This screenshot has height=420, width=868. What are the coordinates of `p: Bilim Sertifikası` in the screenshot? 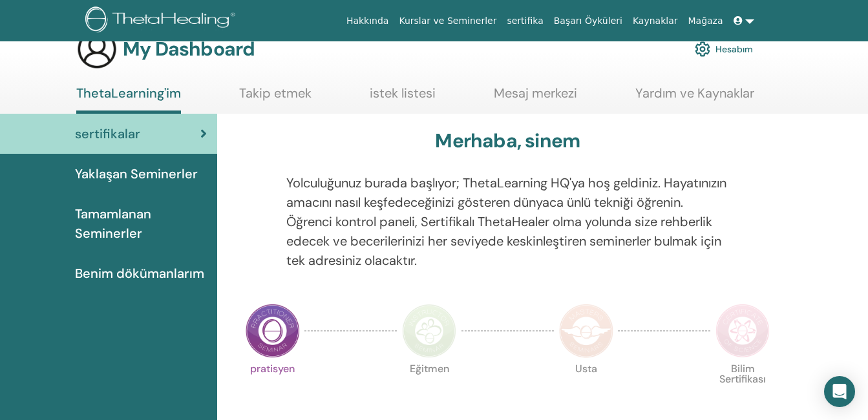 It's located at (743, 391).